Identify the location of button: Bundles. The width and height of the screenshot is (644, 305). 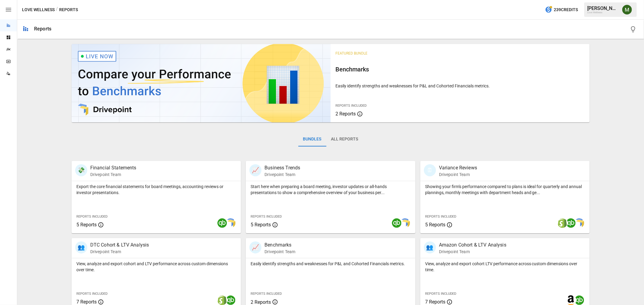
(312, 139).